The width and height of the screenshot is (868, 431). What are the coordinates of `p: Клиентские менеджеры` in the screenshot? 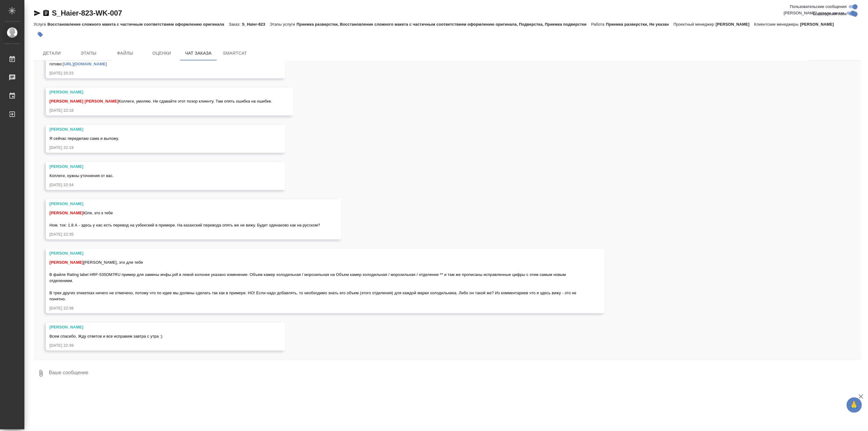 It's located at (777, 24).